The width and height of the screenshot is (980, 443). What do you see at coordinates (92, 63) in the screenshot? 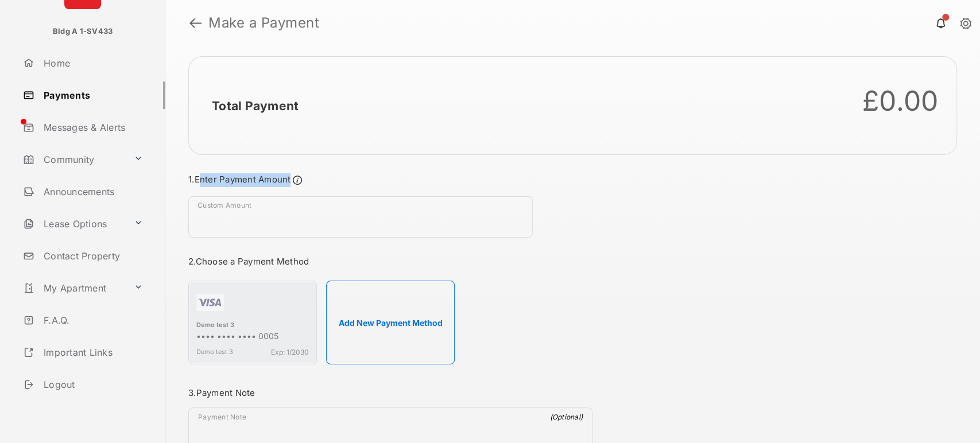
I see `a: Home` at bounding box center [92, 63].